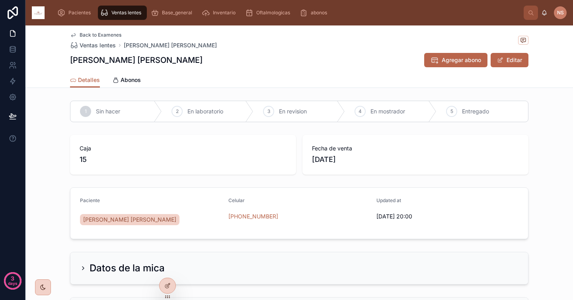  What do you see at coordinates (90, 200) in the screenshot?
I see `span: Paciente` at bounding box center [90, 200].